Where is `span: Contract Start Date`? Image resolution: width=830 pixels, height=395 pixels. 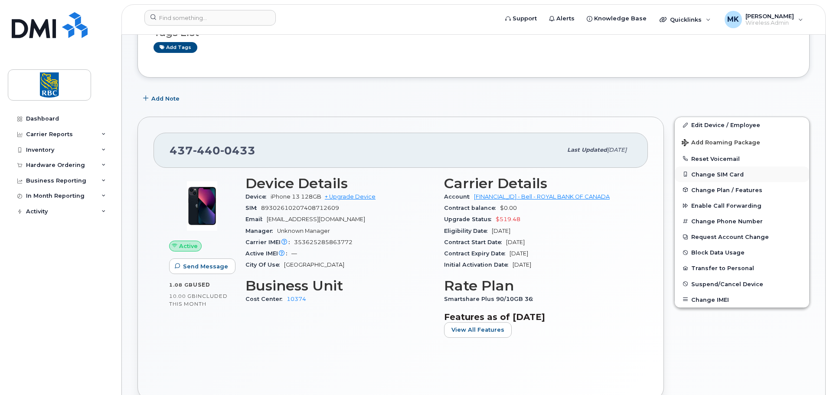
span: Contract Start Date is located at coordinates (475, 242).